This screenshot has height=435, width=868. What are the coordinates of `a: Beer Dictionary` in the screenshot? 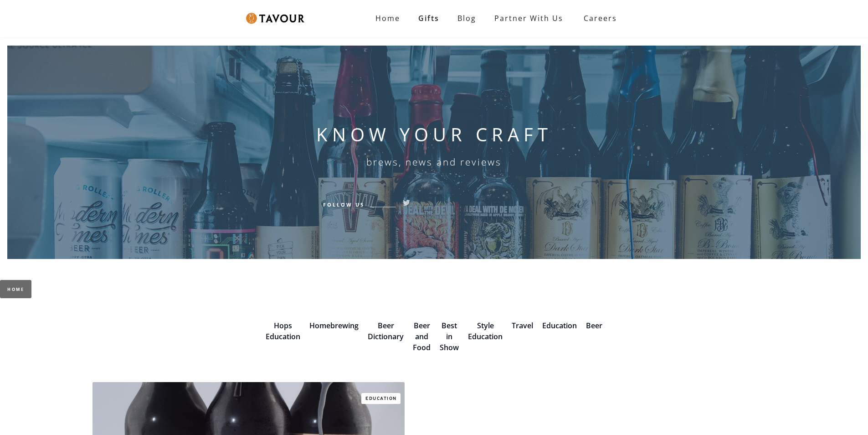 It's located at (385, 331).